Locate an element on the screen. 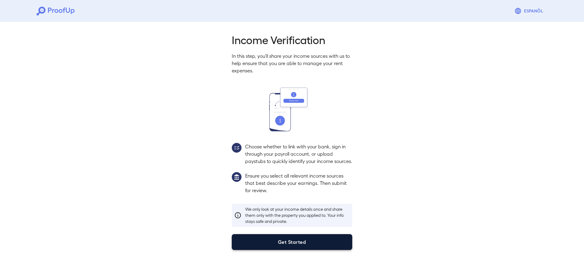 Image resolution: width=584 pixels, height=277 pixels. p: In this step, you'll share your income sources with us to help ensure that you are able to manage... is located at coordinates (292, 63).